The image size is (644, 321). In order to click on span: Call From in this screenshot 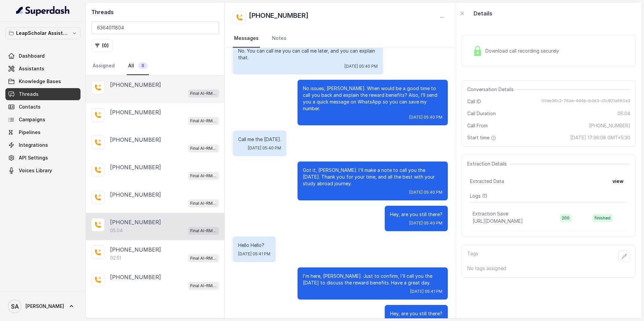, I will do `click(477, 126)`.